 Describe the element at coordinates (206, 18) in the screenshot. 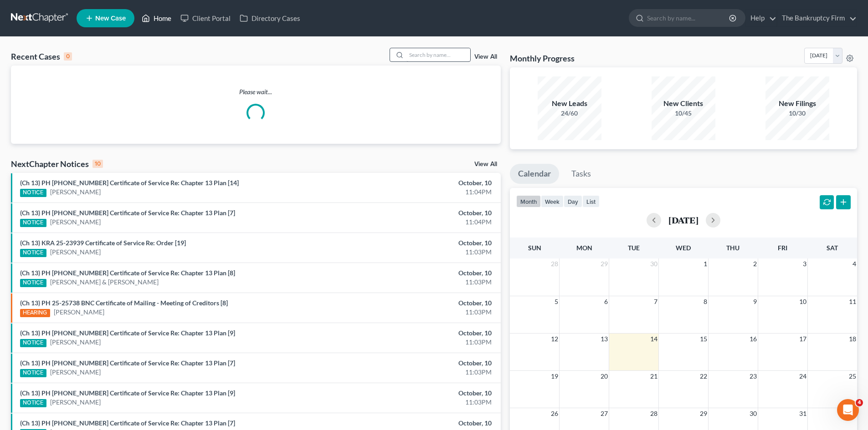

I see `a: Client Portal` at that location.